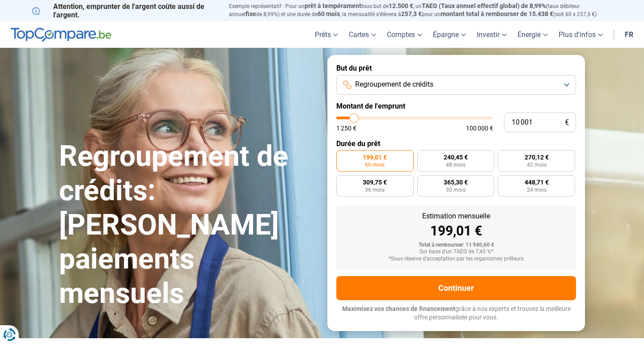 This screenshot has width=644, height=344. Describe the element at coordinates (456, 252) in the screenshot. I see `div: Sur base d'un TAEG de 7,45 %*` at that location.